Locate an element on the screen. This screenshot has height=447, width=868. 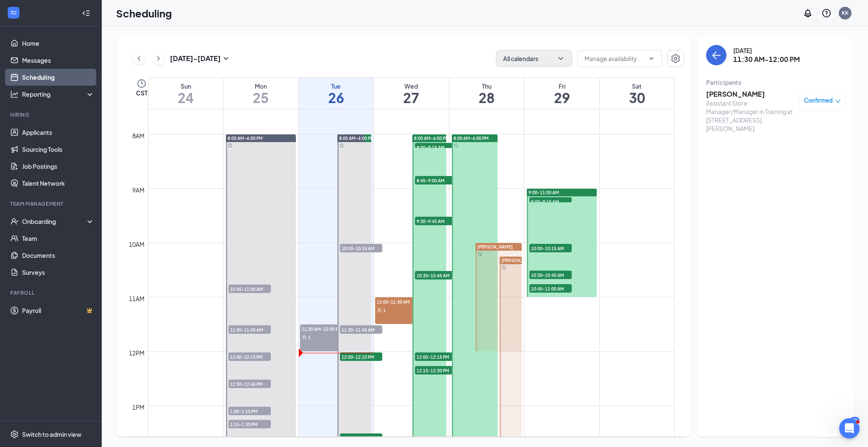
input: Manage availability is located at coordinates (615, 59).